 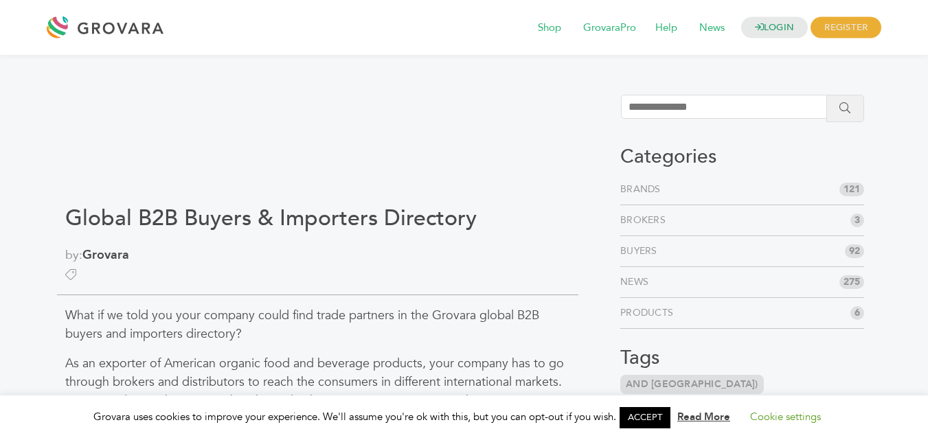 What do you see at coordinates (641, 251) in the screenshot?
I see `a: Buyers` at bounding box center [641, 251].